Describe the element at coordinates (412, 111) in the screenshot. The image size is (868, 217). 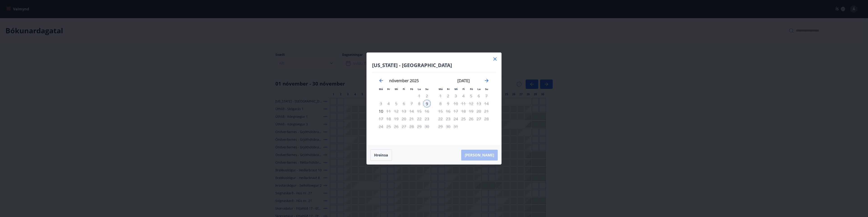
I see `td: Not available. föstudagur, 14. nóvember 2025` at that location.